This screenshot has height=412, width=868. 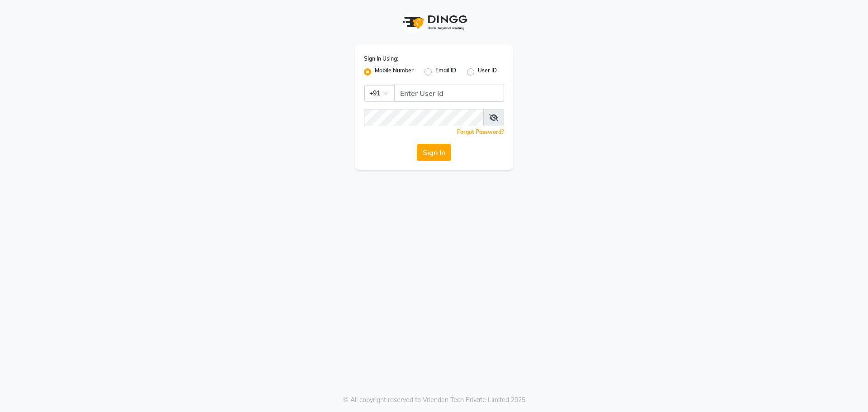 What do you see at coordinates (381, 59) in the screenshot?
I see `label: Sign In Using:` at bounding box center [381, 59].